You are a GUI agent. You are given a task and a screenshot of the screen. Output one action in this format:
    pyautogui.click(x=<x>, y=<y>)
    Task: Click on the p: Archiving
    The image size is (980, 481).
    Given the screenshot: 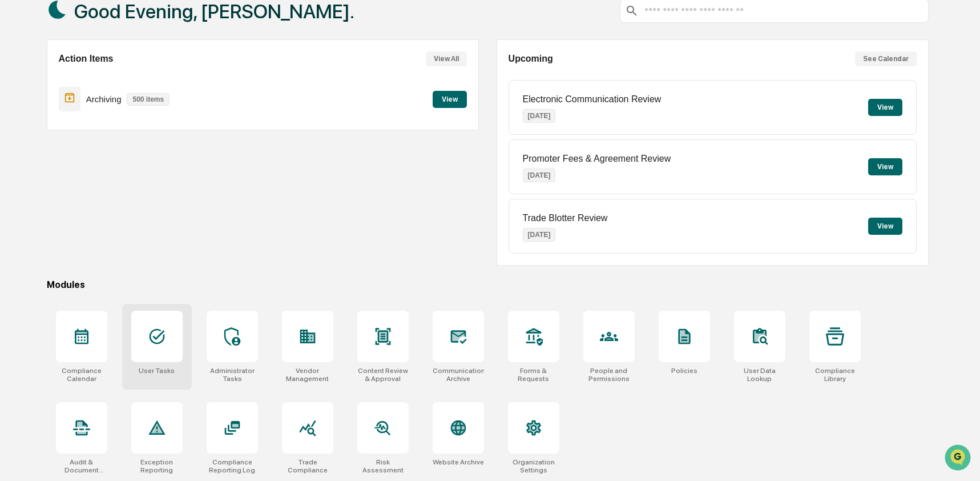 What is the action you would take?
    pyautogui.click(x=104, y=98)
    